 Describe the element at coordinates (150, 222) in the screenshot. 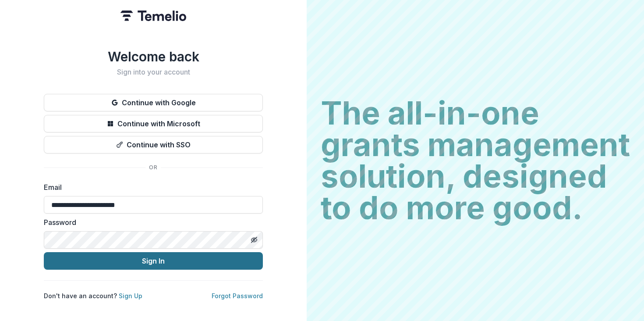

I see `label: Password` at that location.